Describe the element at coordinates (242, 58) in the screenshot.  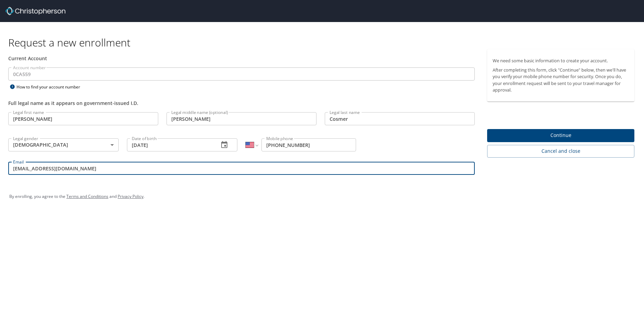
I see `div: Current Account` at that location.